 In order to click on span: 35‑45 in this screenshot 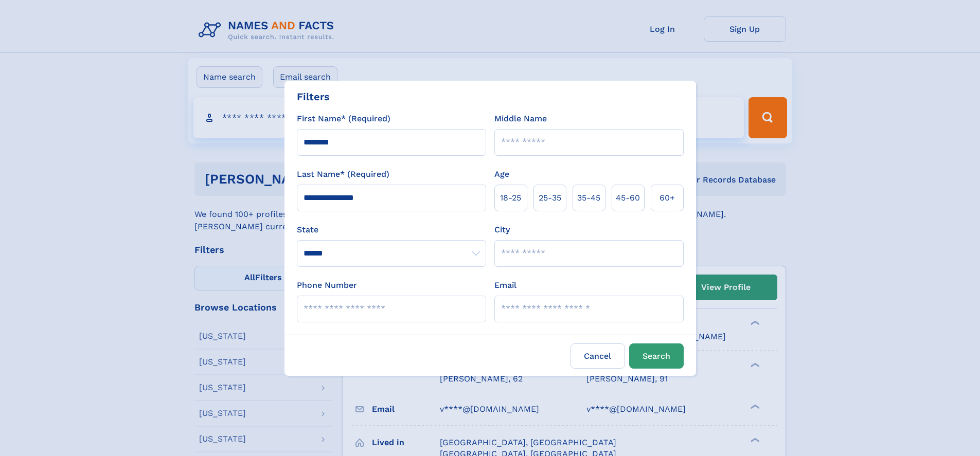, I will do `click(588, 198)`.